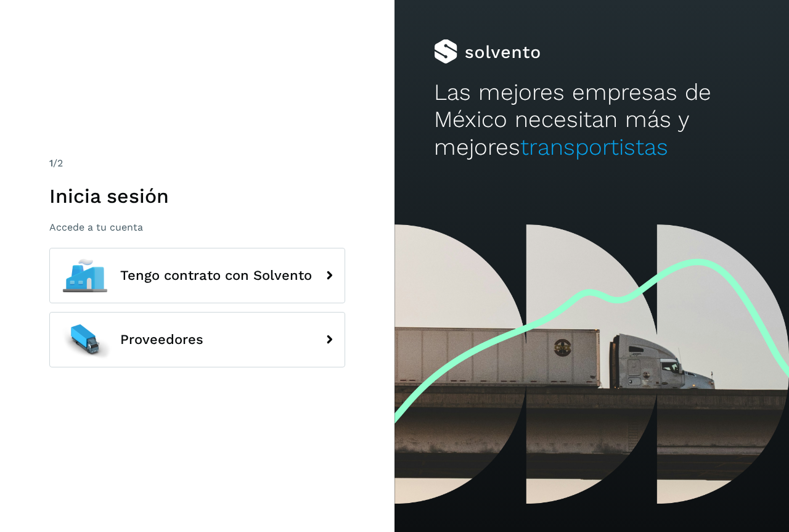 This screenshot has width=789, height=532. What do you see at coordinates (197, 196) in the screenshot?
I see `h1: Inicia sesión` at bounding box center [197, 196].